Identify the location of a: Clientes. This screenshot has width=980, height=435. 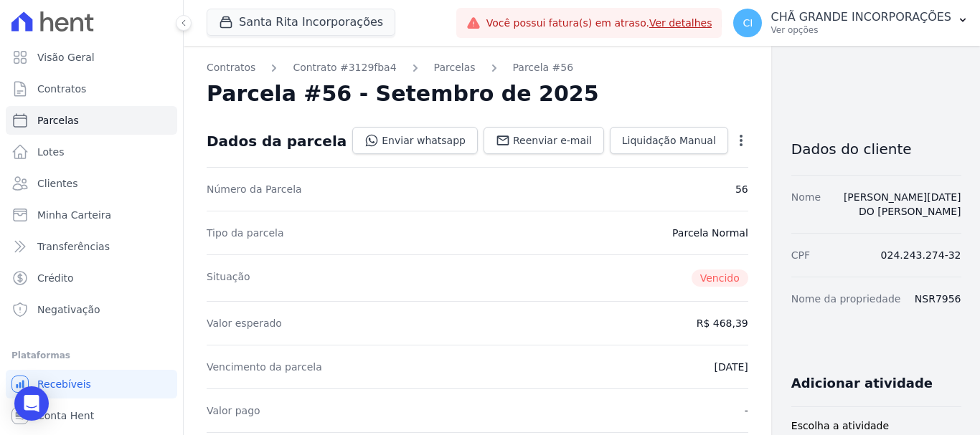
(91, 184).